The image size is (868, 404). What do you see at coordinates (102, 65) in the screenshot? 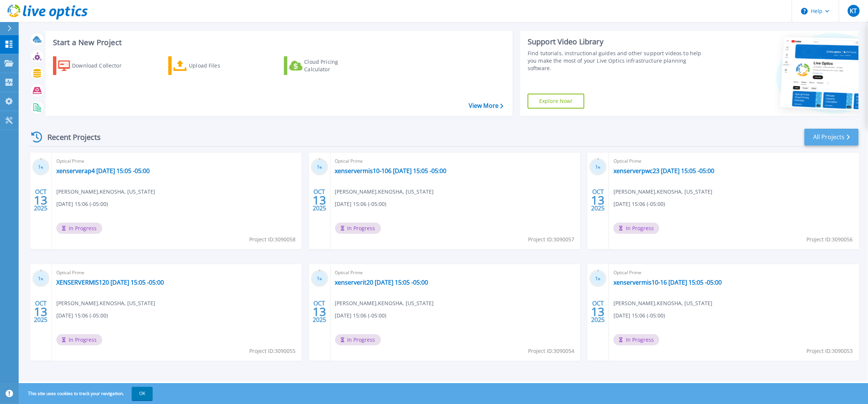
I see `div: Download Collector` at bounding box center [102, 65].